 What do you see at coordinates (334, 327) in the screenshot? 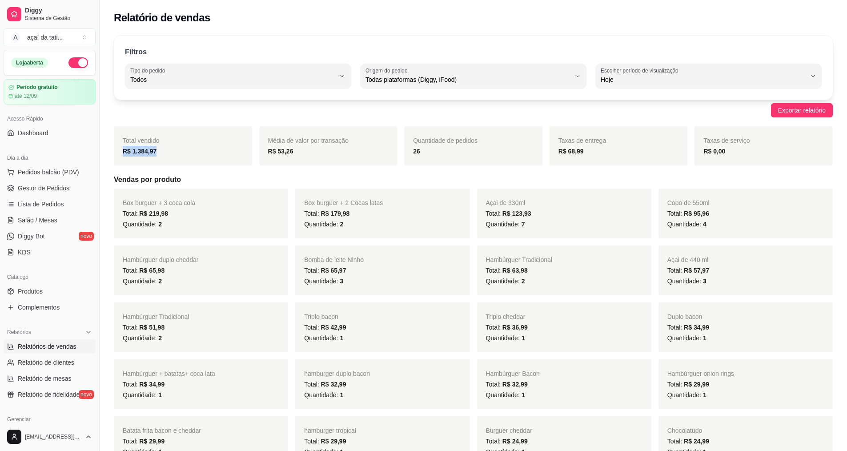
I see `span: R$ 42,99` at bounding box center [334, 327].